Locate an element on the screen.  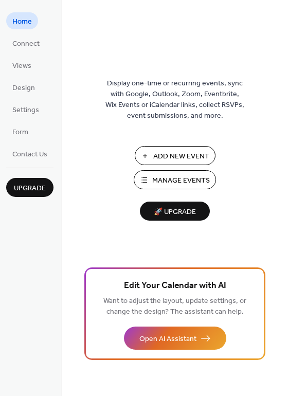
span: Connect is located at coordinates (26, 44).